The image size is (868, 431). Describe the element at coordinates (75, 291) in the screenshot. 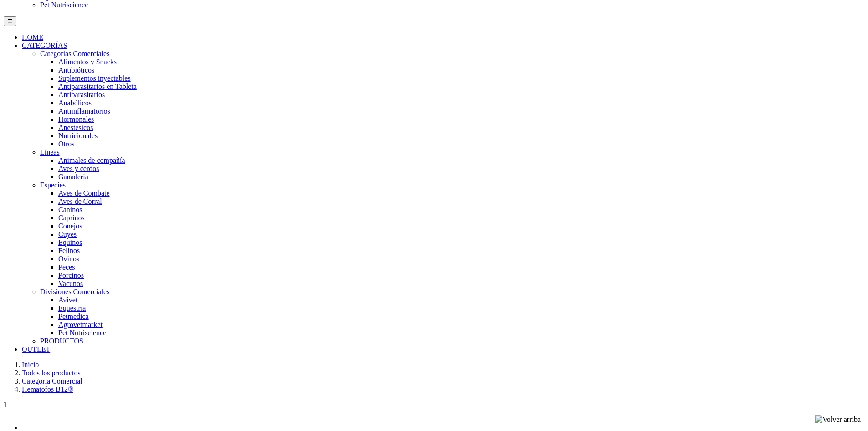

I see `a: Divisiones Comerciales` at that location.